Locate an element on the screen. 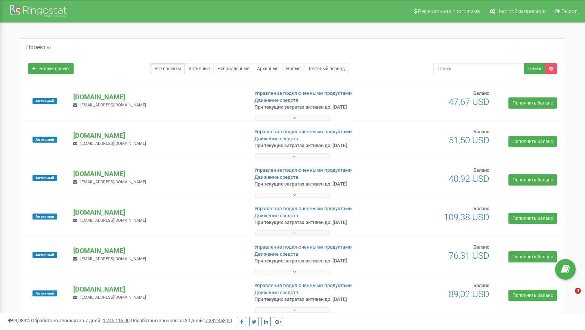 This screenshot has height=330, width=585. span: Обработано звонков за 7 дней : is located at coordinates (80, 320).